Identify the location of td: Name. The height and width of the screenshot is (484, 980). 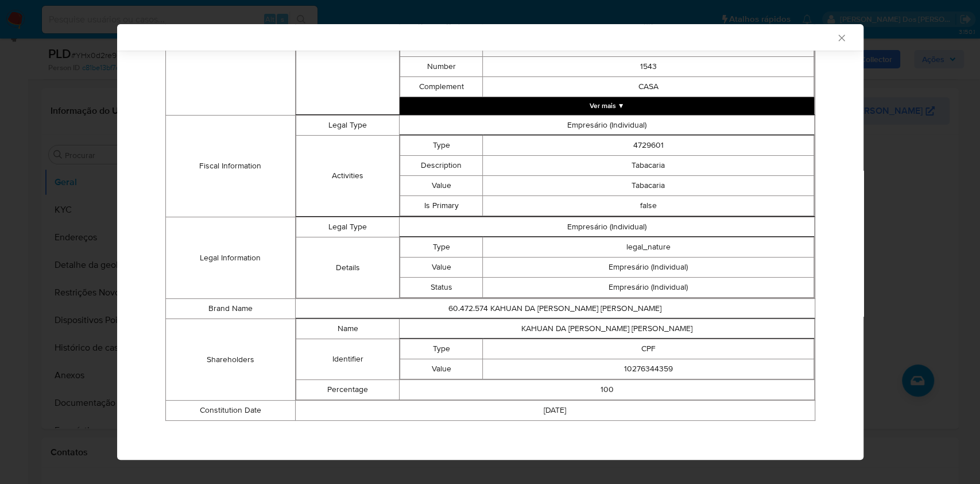
(347, 329).